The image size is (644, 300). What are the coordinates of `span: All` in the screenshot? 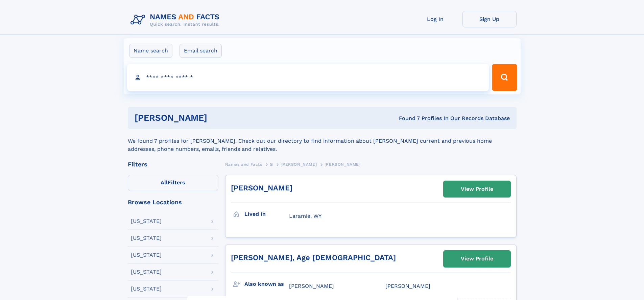 It's located at (164, 182).